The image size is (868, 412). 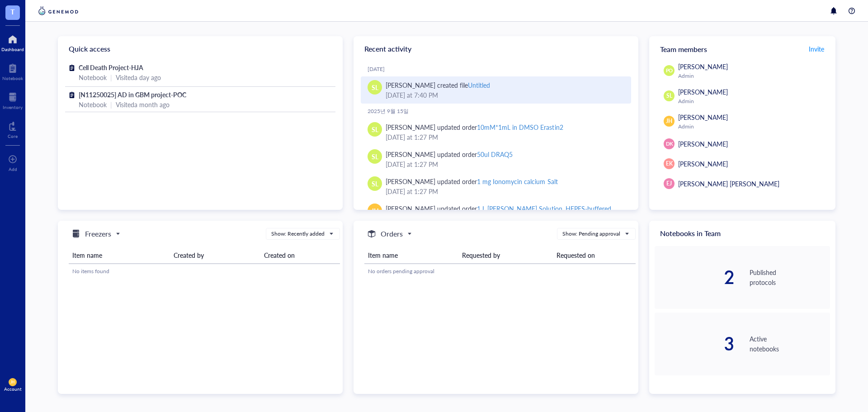 I want to click on div: 1 mg Ionomycin calcium Salt, so click(x=517, y=182).